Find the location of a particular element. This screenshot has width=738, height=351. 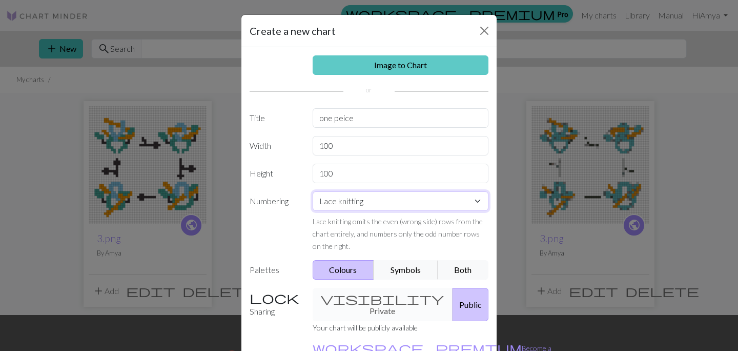

button: Public is located at coordinates (471, 304).